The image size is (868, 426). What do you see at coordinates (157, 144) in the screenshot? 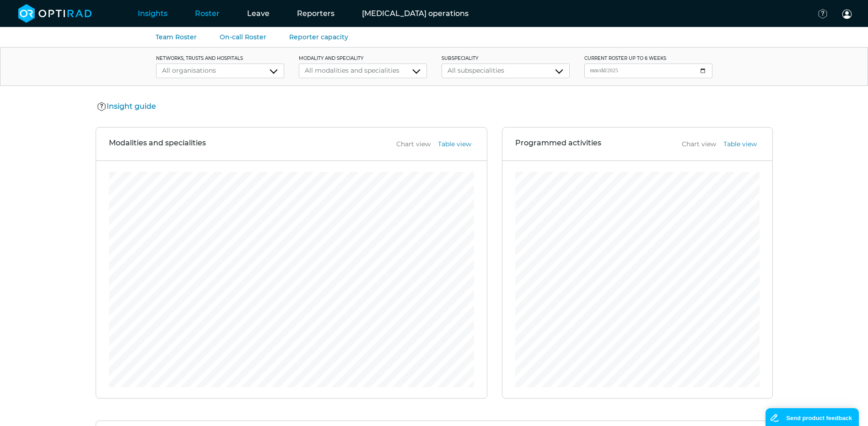
I see `h3: Modalities and specialities` at bounding box center [157, 144].